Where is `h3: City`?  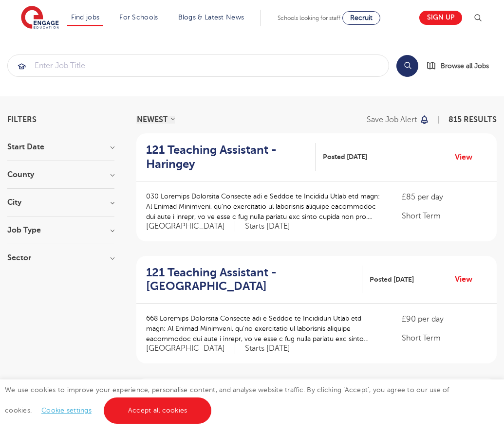 h3: City is located at coordinates (61, 202).